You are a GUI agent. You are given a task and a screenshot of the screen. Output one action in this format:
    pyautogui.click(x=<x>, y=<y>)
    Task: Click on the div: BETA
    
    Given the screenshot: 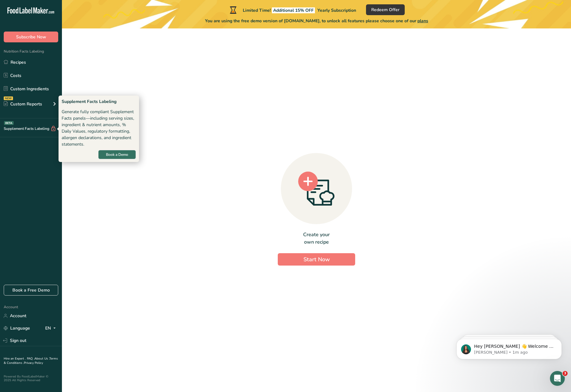 What is the action you would take?
    pyautogui.click(x=9, y=123)
    